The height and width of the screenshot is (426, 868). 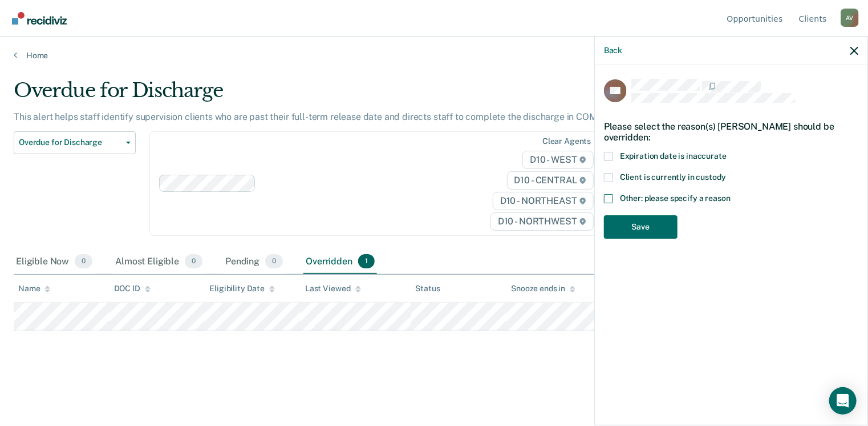 What do you see at coordinates (333, 288) in the screenshot?
I see `div: Last Viewed` at bounding box center [333, 288].